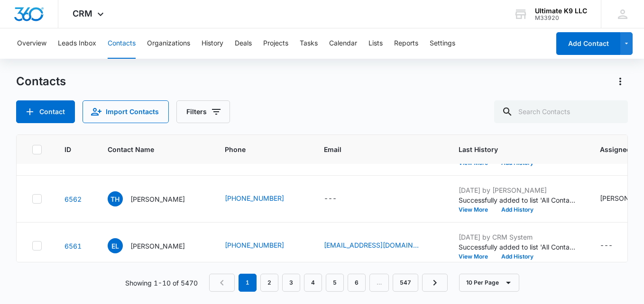 The image size is (644, 304). I want to click on a: Page 547, so click(405, 282).